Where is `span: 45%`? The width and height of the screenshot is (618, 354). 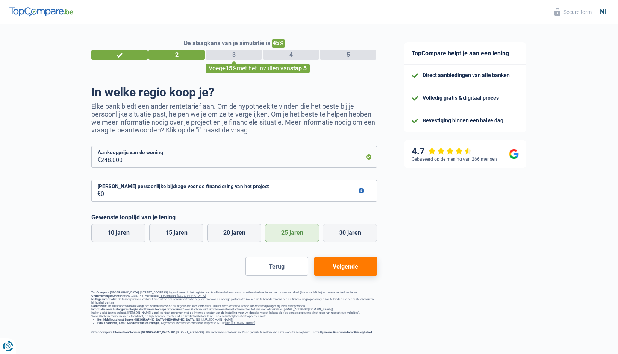
span: 45% is located at coordinates (278, 43).